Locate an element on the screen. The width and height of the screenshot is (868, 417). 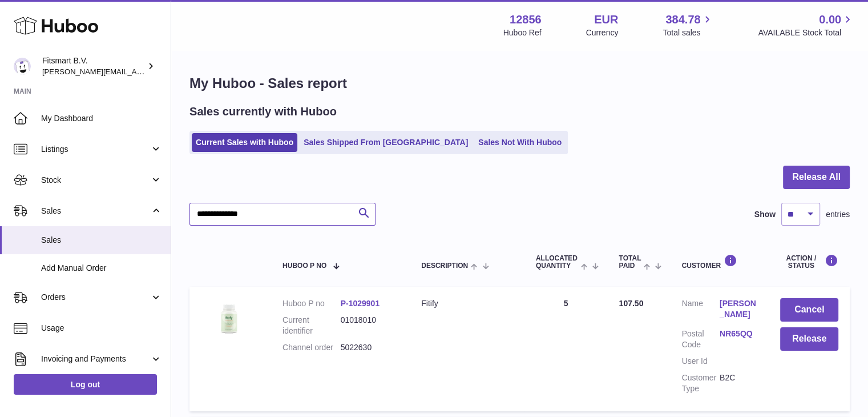
span: Total paid is located at coordinates (629, 263).